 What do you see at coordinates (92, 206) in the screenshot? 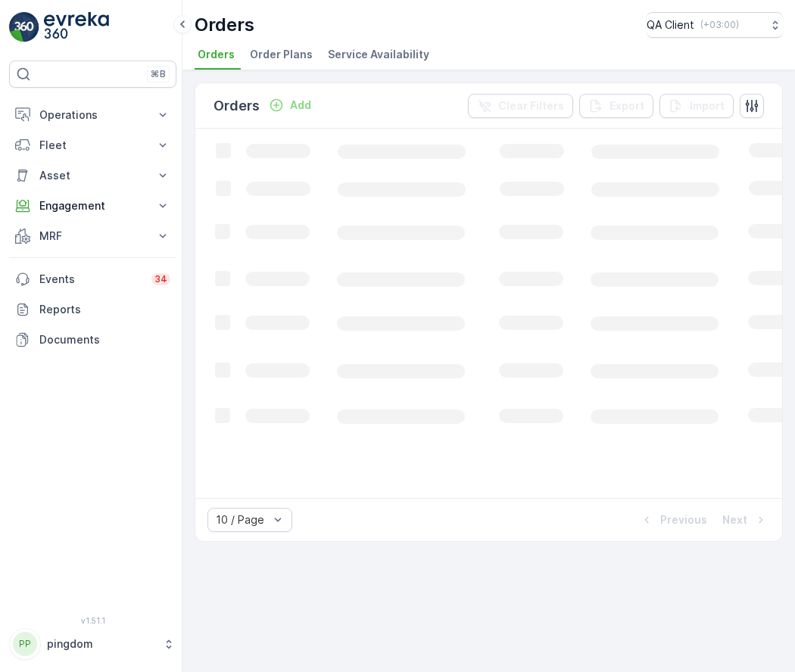
I see `p: Engagement` at bounding box center [92, 206].